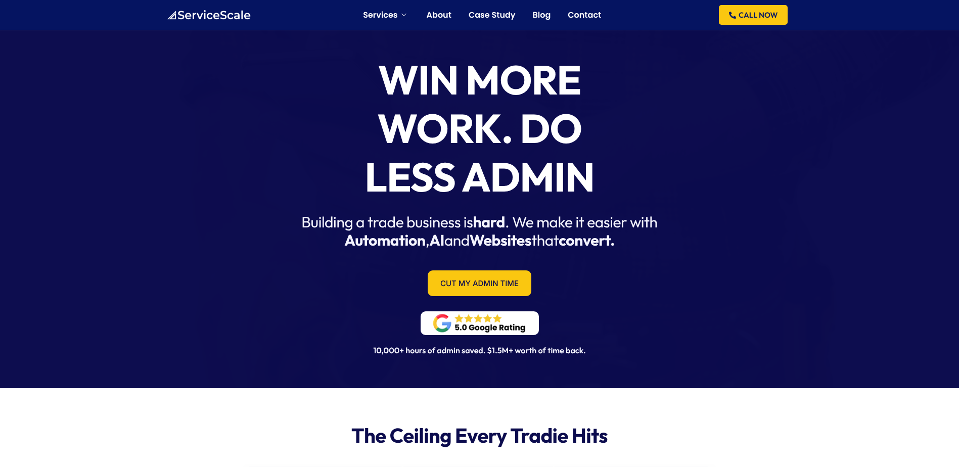 This screenshot has height=467, width=959. What do you see at coordinates (584, 15) in the screenshot?
I see `a: Contact` at bounding box center [584, 15].